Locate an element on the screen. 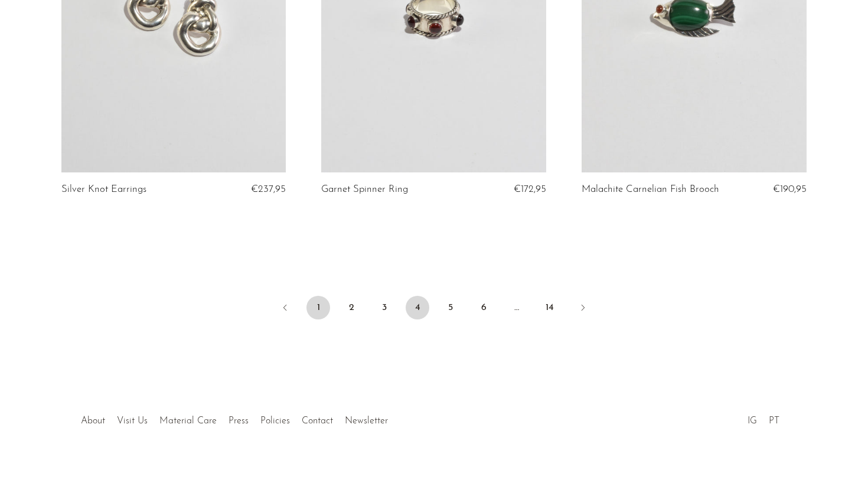 This screenshot has height=496, width=868. a: About is located at coordinates (92, 421).